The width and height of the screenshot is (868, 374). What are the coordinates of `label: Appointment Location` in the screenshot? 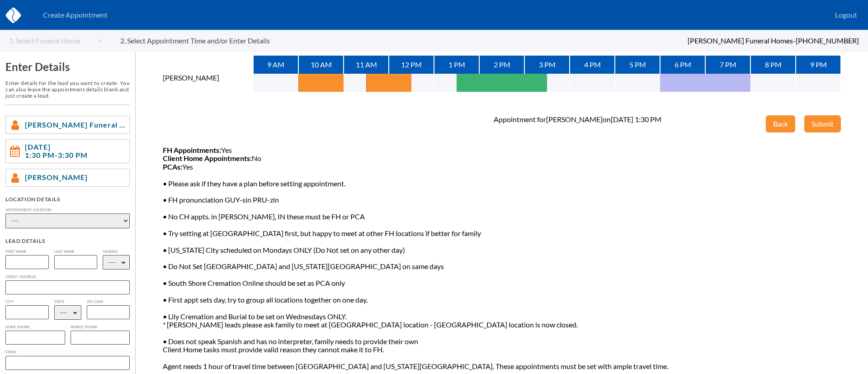 It's located at (67, 210).